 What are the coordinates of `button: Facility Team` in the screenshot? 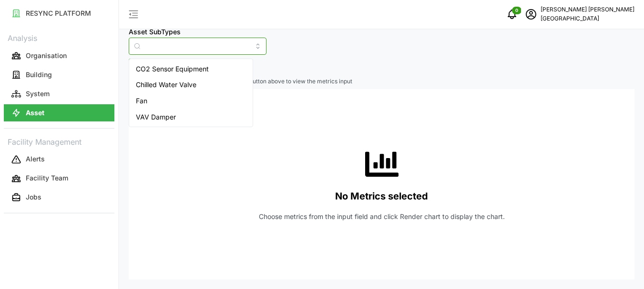 It's located at (59, 178).